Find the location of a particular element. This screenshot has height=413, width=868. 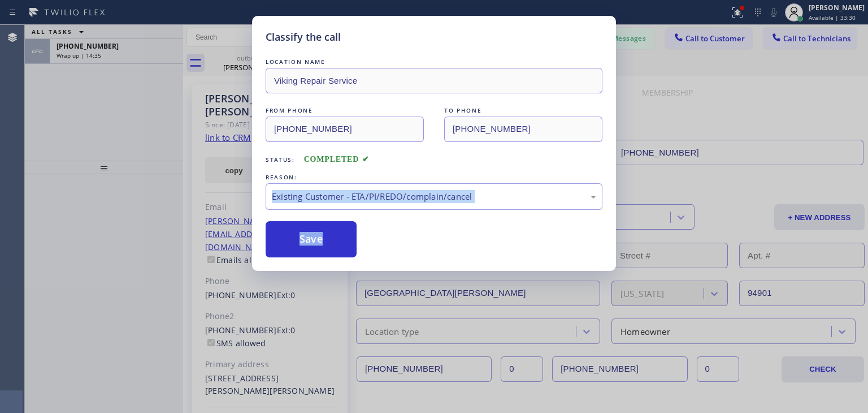

div: REASON: is located at coordinates (434, 177).